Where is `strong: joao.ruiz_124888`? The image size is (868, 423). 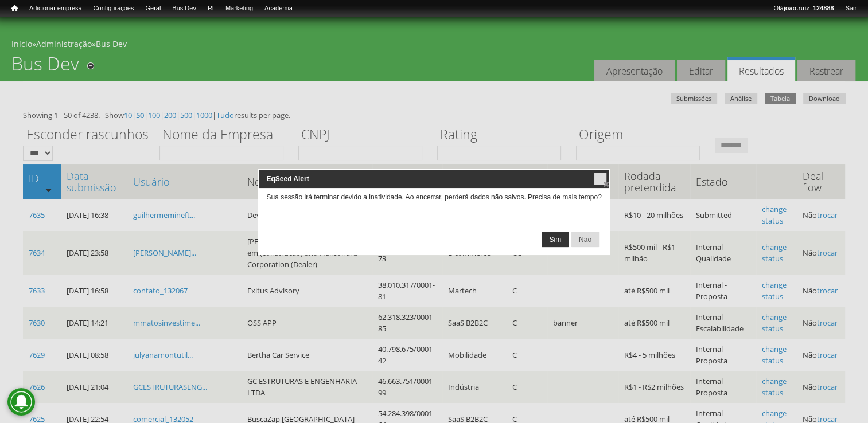 strong: joao.ruiz_124888 is located at coordinates (808, 8).